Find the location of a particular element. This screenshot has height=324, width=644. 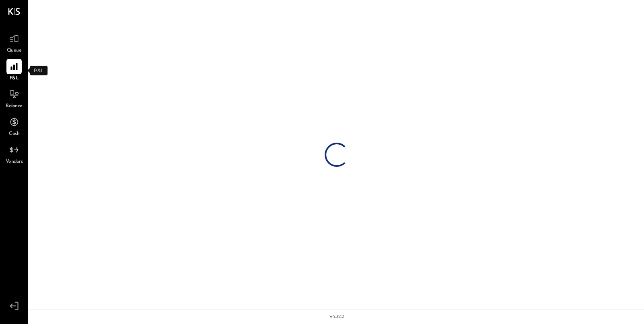

span: Balance is located at coordinates (14, 106).